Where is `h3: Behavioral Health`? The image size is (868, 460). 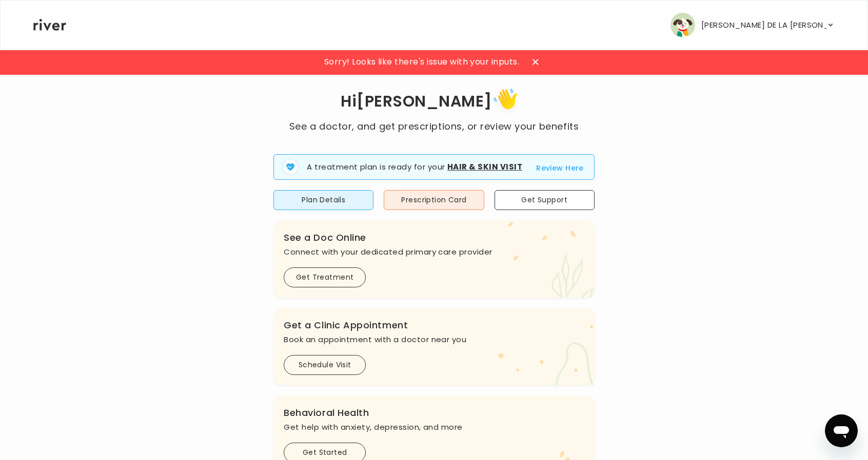
h3: Behavioral Health is located at coordinates (434, 413).